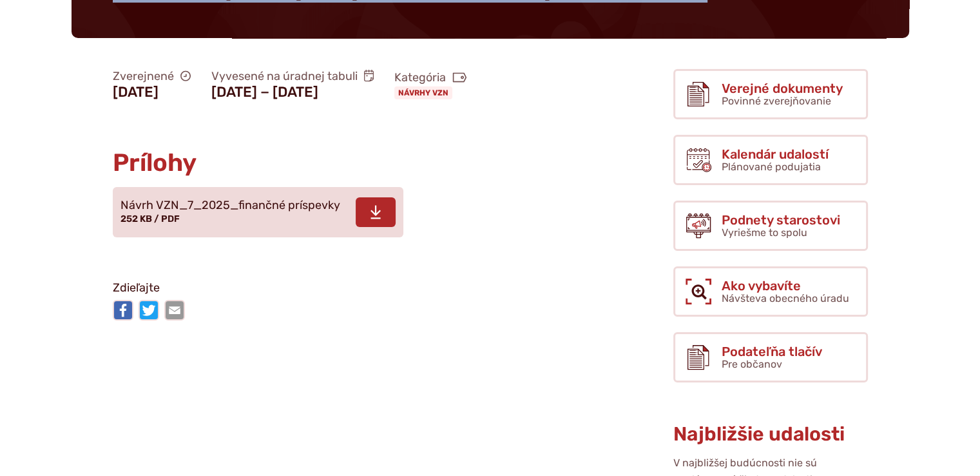  I want to click on span: Návšteva obecného úradu, so click(785, 298).